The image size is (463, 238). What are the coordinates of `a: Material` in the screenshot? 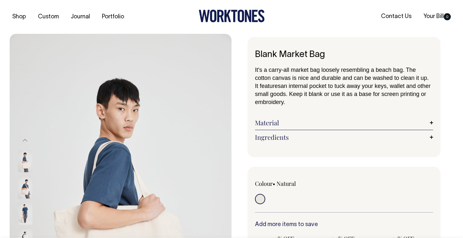 It's located at (344, 122).